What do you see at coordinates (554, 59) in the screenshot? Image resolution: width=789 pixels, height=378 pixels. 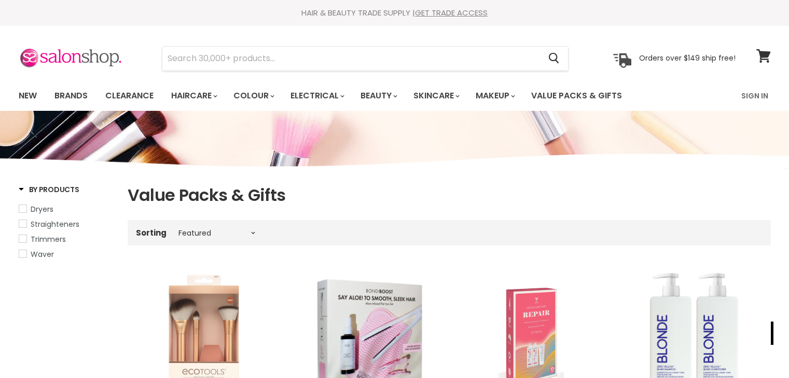 I see `button: Search` at bounding box center [554, 59].